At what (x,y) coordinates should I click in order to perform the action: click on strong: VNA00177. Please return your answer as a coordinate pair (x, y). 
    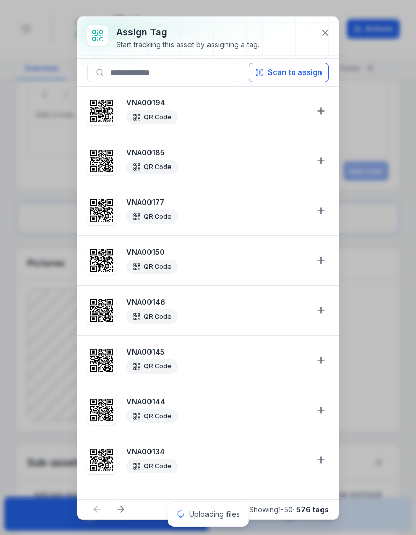
    Looking at the image, I should click on (217, 202).